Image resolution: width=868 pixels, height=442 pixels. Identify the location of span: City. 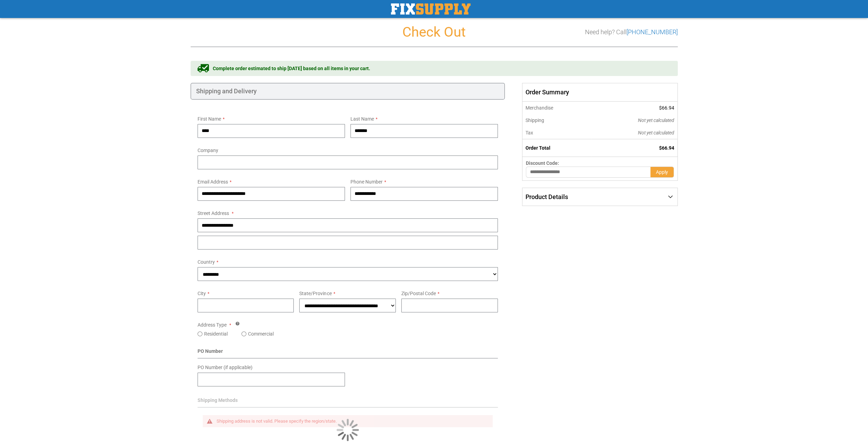
(202, 293).